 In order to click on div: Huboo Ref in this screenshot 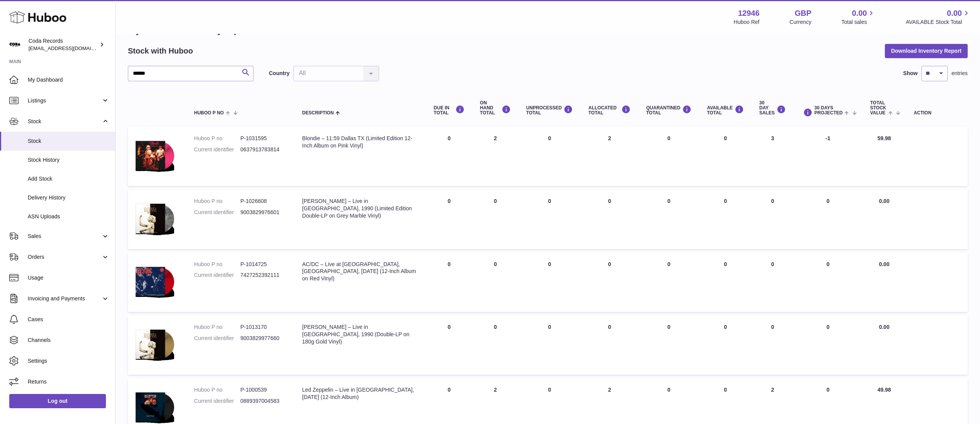, I will do `click(746, 22)`.